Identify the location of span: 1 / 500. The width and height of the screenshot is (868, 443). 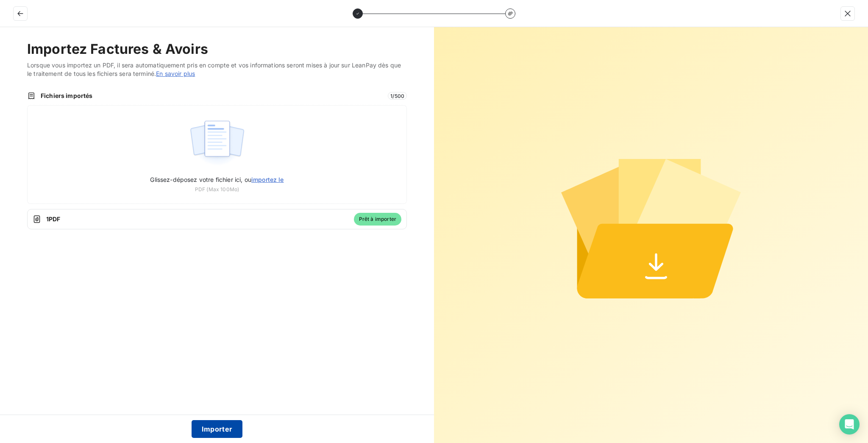
(397, 96).